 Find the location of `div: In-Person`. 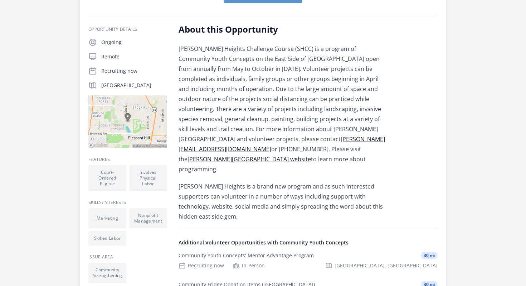

div: In-Person is located at coordinates (249, 265).